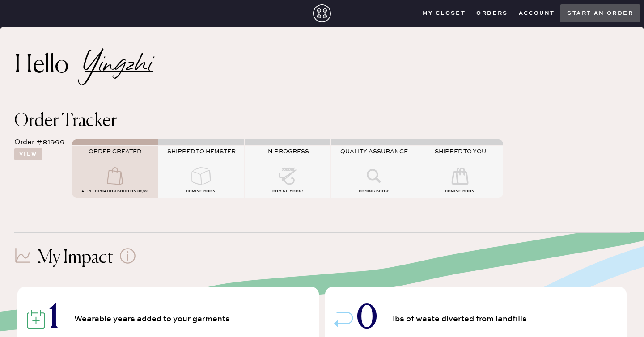 This screenshot has width=644, height=337. I want to click on button: Start an order, so click(600, 14).